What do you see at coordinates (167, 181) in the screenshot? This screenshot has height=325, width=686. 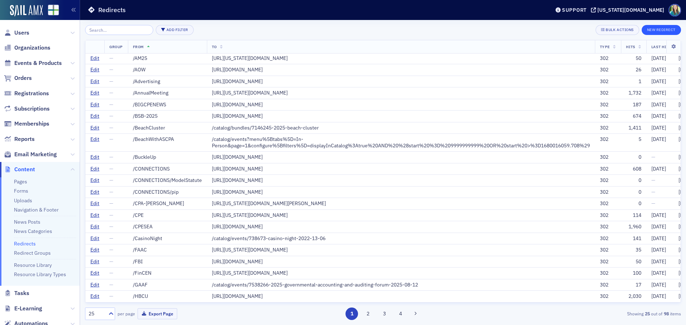 I see `div: /CONNECTIONS/ModelStatute` at bounding box center [167, 181].